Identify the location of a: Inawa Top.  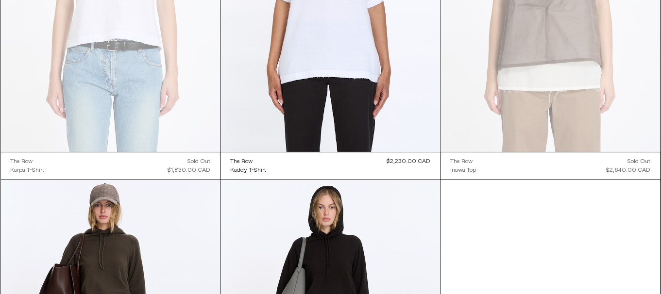
(463, 170).